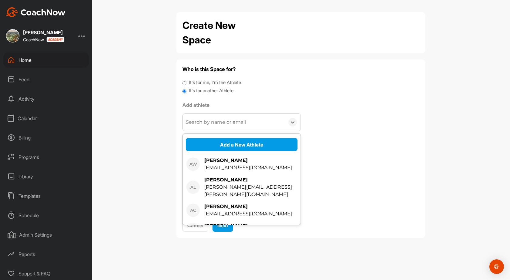 The width and height of the screenshot is (510, 280). Describe the element at coordinates (242, 105) in the screenshot. I see `label: Add athlete` at that location.